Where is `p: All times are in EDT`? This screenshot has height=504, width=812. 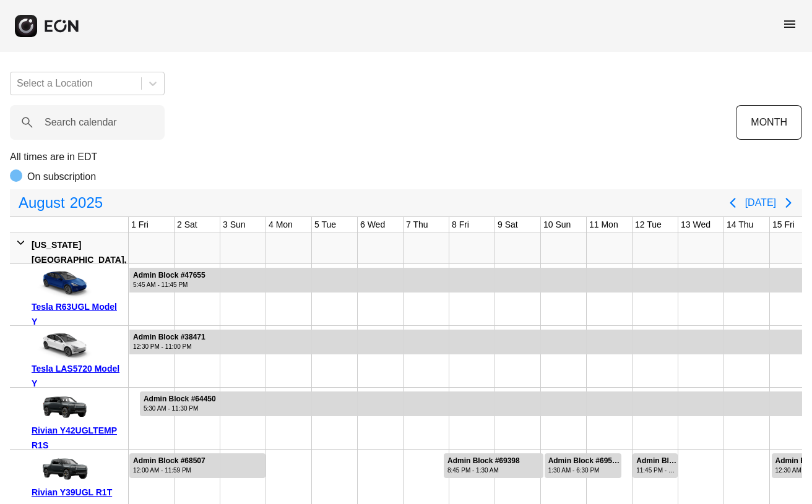
p: All times are in EDT is located at coordinates (406, 157).